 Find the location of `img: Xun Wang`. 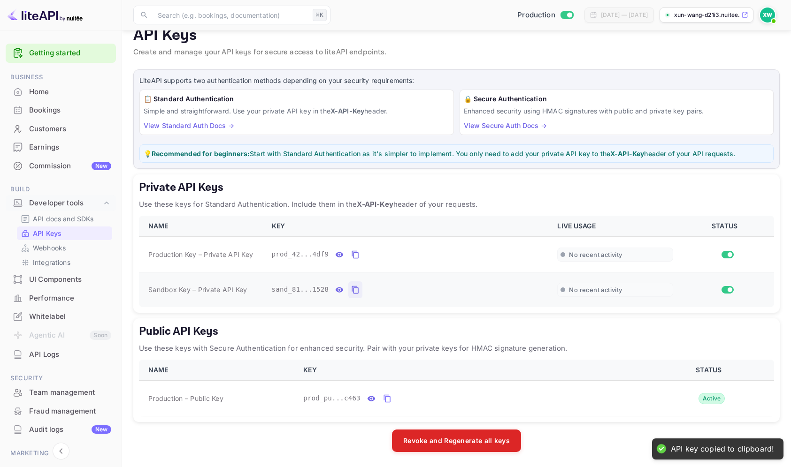

img: Xun Wang is located at coordinates (767, 15).